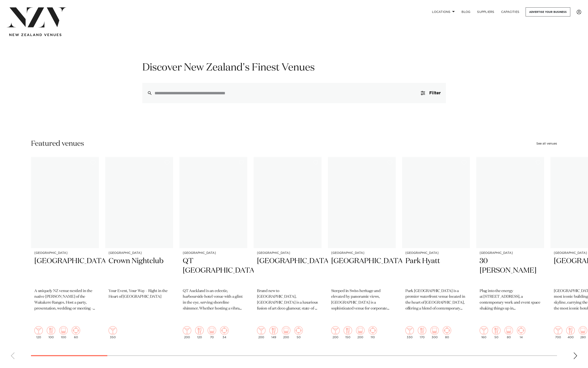 The height and width of the screenshot is (368, 588). What do you see at coordinates (288, 250) in the screenshot?
I see `swiper-slide: 4 / 49` at bounding box center [288, 250].